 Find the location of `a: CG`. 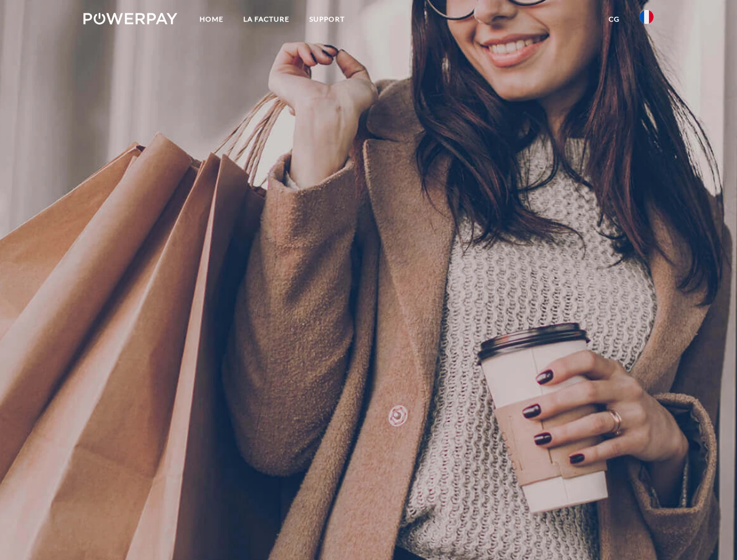

a: CG is located at coordinates (614, 19).